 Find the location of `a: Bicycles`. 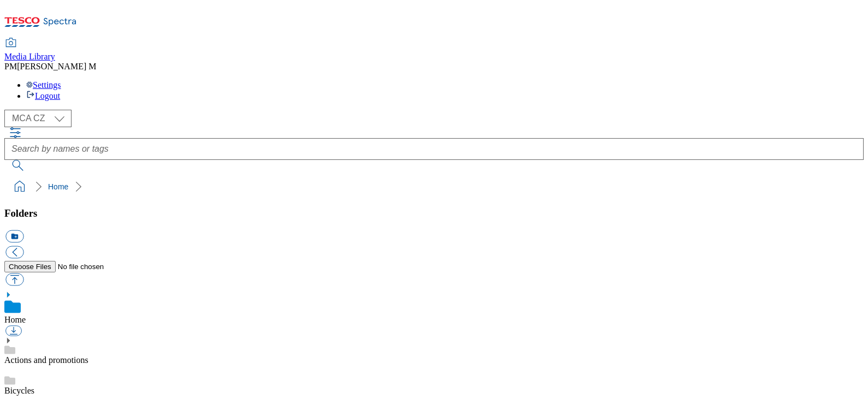

a: Bicycles is located at coordinates (19, 391).